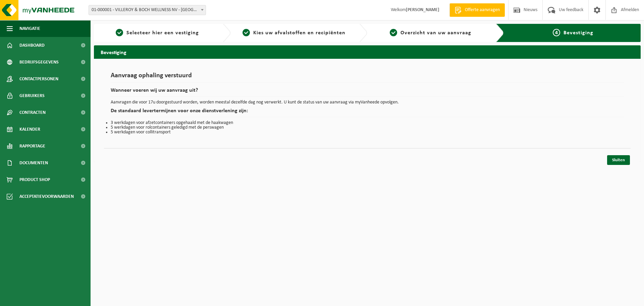 Image resolution: width=644 pixels, height=306 pixels. What do you see at coordinates (32, 45) in the screenshot?
I see `span: Dashboard` at bounding box center [32, 45].